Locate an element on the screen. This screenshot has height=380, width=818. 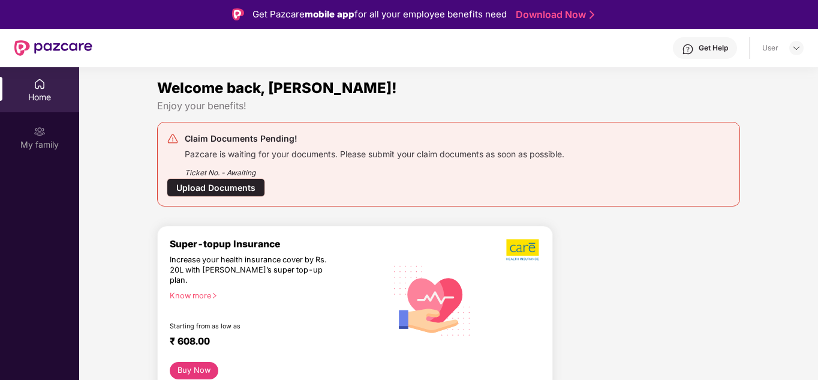
strong: mobile app is located at coordinates (329, 14).